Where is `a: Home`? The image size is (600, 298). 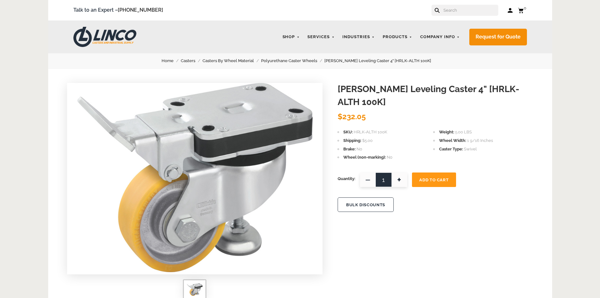
a: Home is located at coordinates (171, 61).